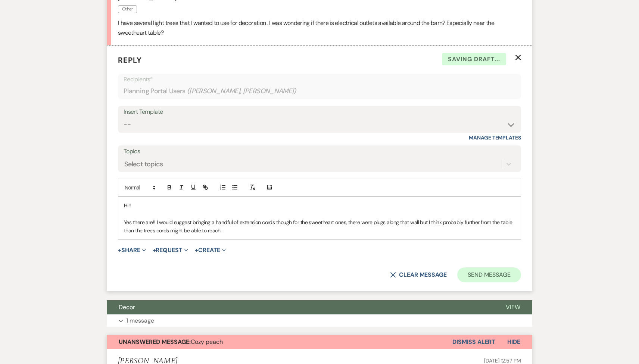 The height and width of the screenshot is (364, 639). What do you see at coordinates (300, 308) in the screenshot?
I see `button: Decor` at bounding box center [300, 308].